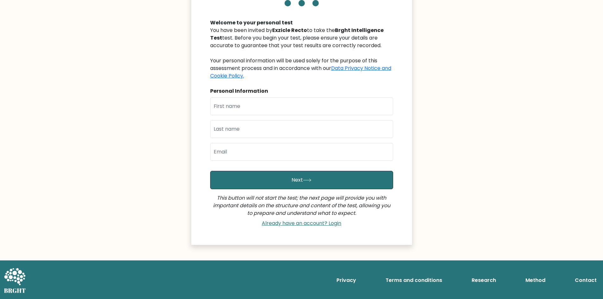 Image resolution: width=603 pixels, height=299 pixels. Describe the element at coordinates (302, 23) in the screenshot. I see `div: Welcome to your personal test` at that location.